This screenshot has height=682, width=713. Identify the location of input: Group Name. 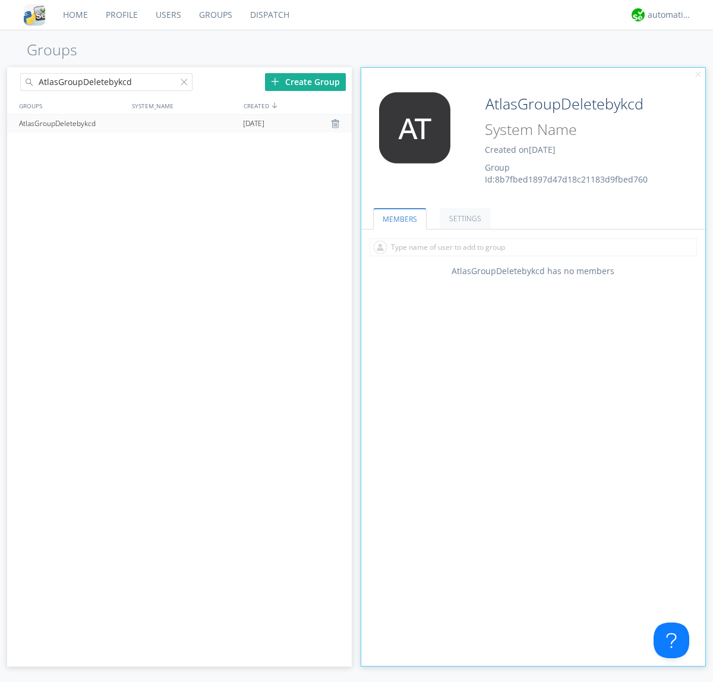
(577, 104).